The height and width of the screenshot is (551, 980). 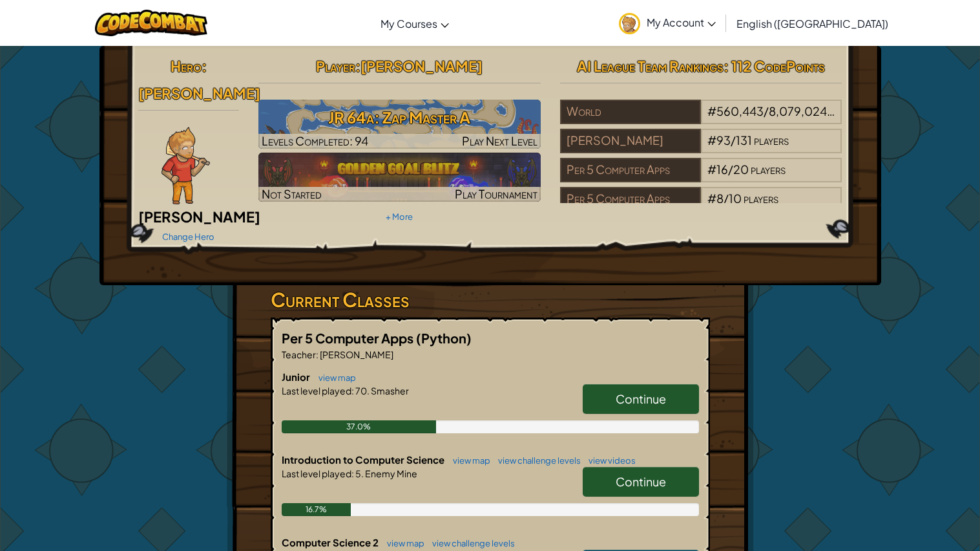 I want to click on span: Play Tournament, so click(x=496, y=193).